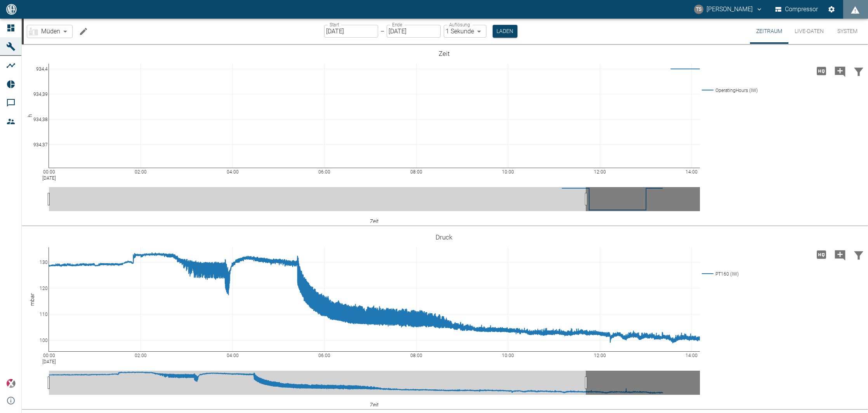 This screenshot has height=413, width=868. Describe the element at coordinates (505, 31) in the screenshot. I see `button: Laden` at that location.